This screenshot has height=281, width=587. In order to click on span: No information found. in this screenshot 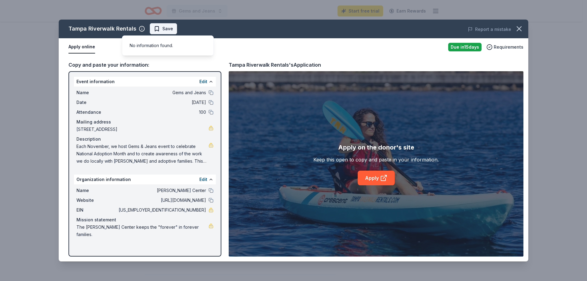, I will do `click(151, 45)`.